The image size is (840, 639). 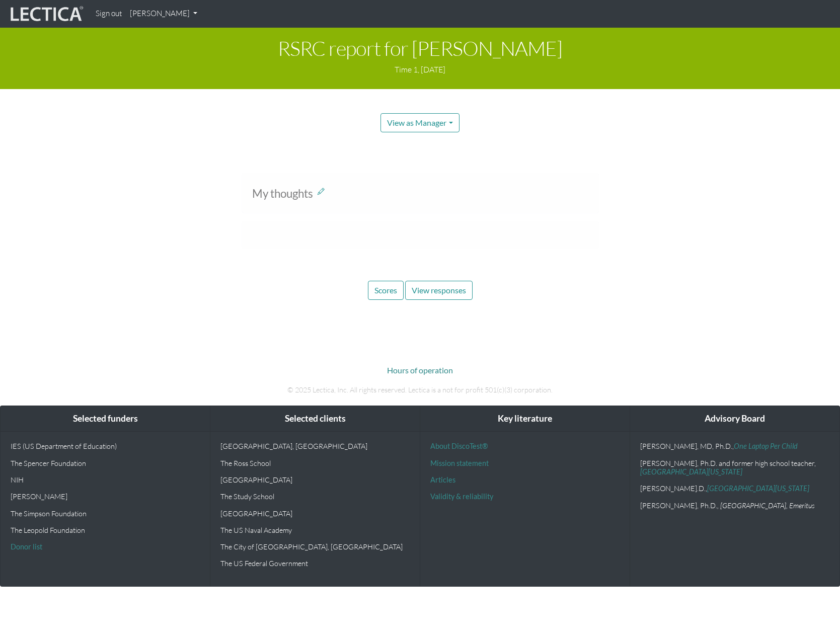 What do you see at coordinates (105, 480) in the screenshot?
I see `p: NIH` at bounding box center [105, 480].